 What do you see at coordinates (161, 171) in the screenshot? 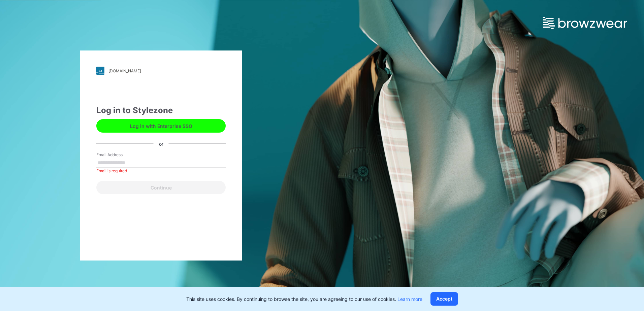
I see `div: Email is required` at bounding box center [161, 171].